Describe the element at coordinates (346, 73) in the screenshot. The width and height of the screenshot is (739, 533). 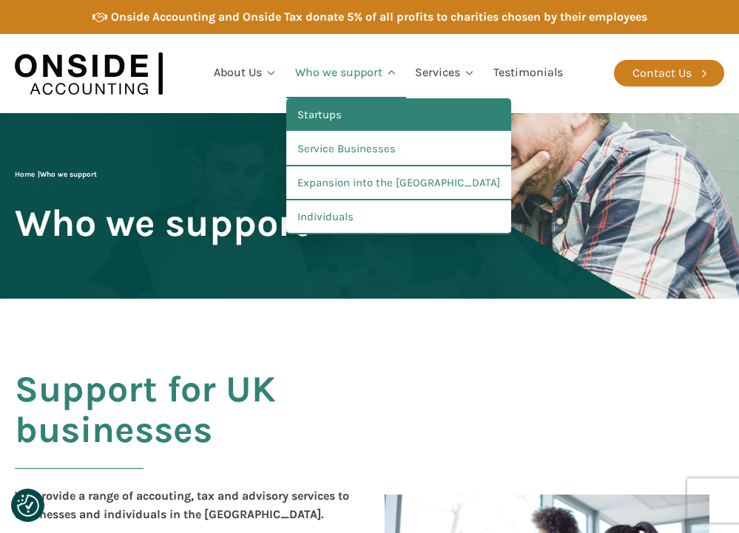
I see `a: Who we support` at that location.